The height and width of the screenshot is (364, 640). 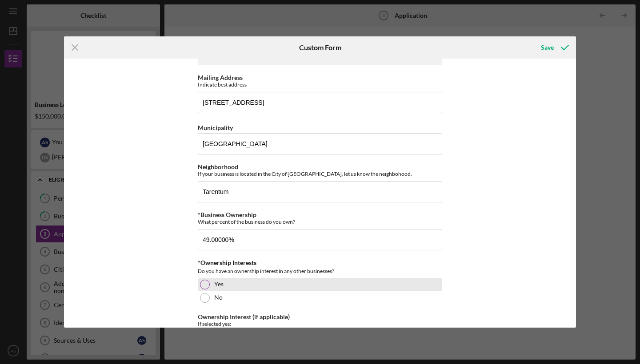 What do you see at coordinates (227, 214) in the screenshot?
I see `label: *Business Ownership` at bounding box center [227, 214].